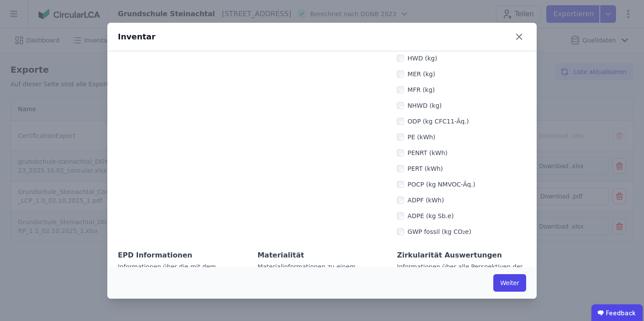 This screenshot has width=644, height=321. I want to click on div: Materialinformationen zu einem verknüpften Bauprodukt., so click(322, 271).